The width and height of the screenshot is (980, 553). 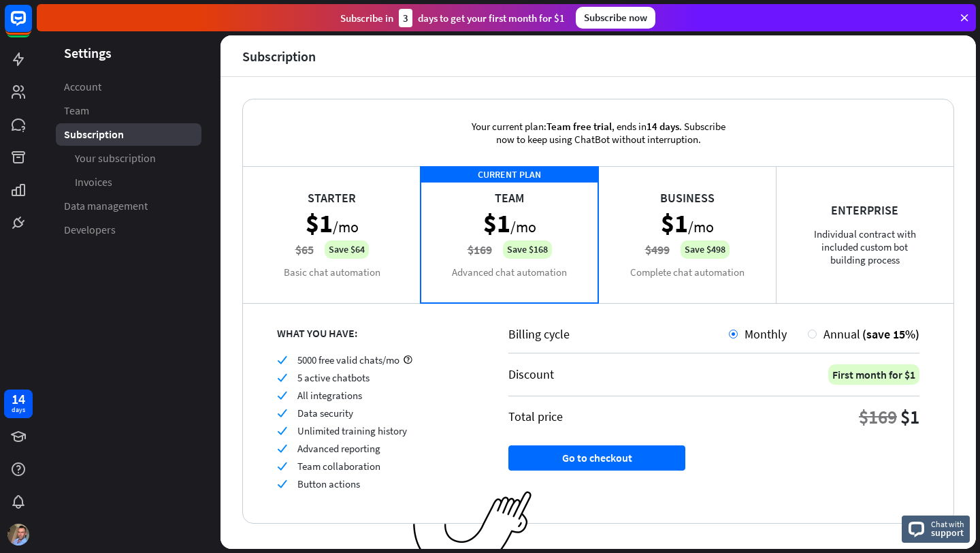 What do you see at coordinates (93, 182) in the screenshot?
I see `span: Invoices` at bounding box center [93, 182].